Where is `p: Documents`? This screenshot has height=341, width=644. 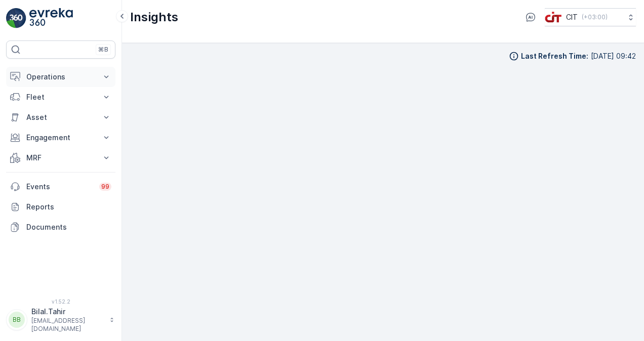
p: Documents is located at coordinates (69, 227).